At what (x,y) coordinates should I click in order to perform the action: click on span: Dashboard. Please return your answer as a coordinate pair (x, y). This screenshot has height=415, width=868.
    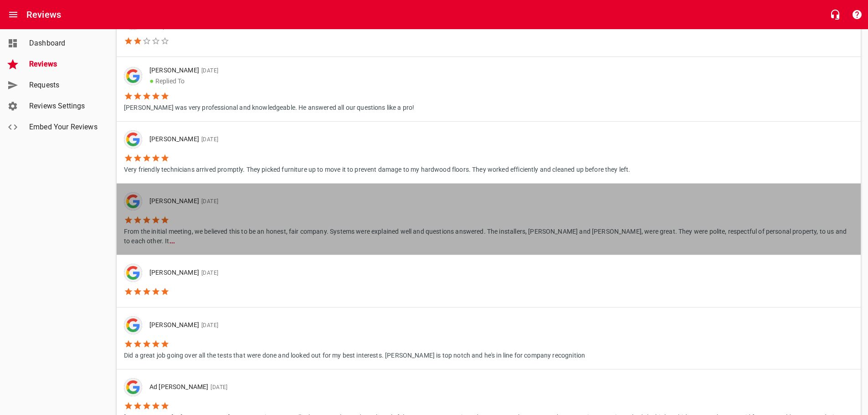
    Looking at the image, I should click on (64, 43).